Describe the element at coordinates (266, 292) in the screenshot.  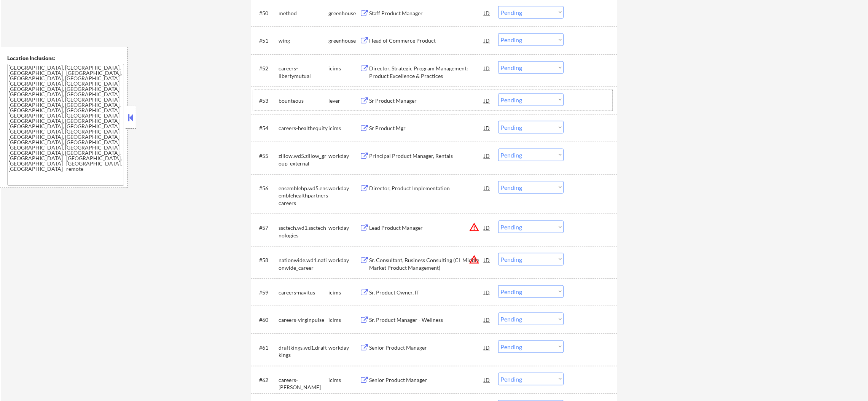
I see `div: #59` at that location.